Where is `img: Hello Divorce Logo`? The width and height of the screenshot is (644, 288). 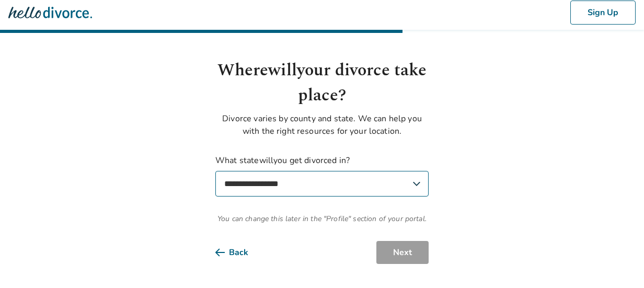 img: Hello Divorce Logo is located at coordinates (50, 13).